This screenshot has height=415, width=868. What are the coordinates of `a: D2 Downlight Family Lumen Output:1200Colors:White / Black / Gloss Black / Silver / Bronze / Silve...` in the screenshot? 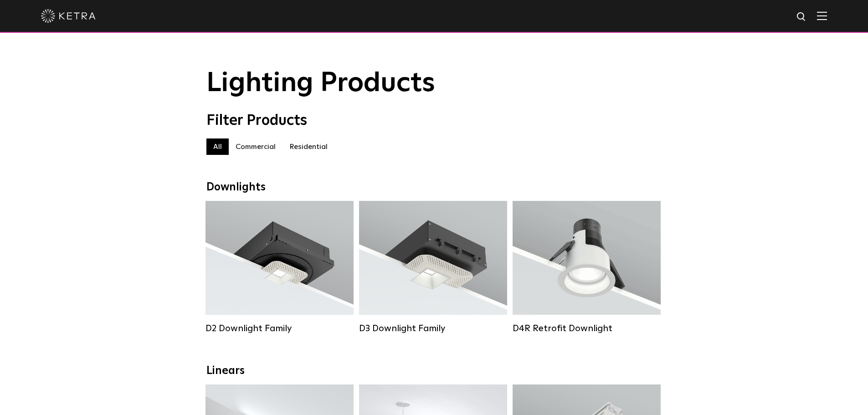 It's located at (279, 267).